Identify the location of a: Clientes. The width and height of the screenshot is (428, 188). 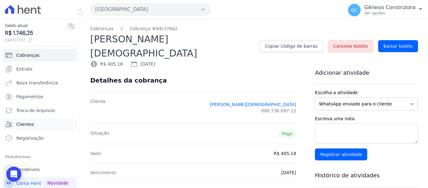
(40, 124).